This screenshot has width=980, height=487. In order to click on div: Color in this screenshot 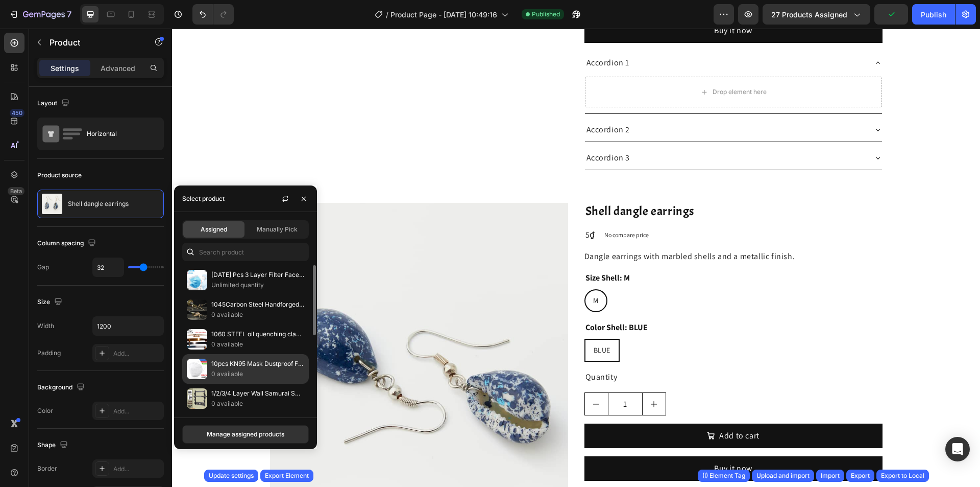, I will do `click(45, 410)`.